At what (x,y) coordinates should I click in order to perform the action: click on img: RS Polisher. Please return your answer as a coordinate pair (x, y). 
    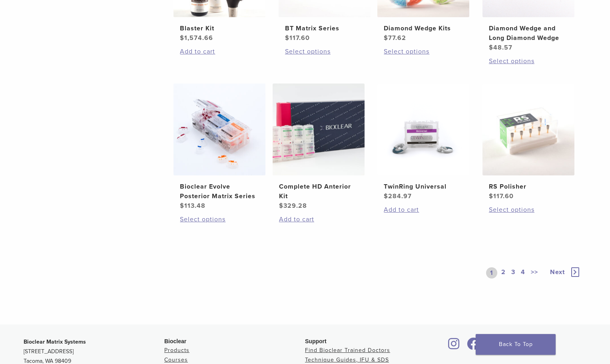
    Looking at the image, I should click on (529, 130).